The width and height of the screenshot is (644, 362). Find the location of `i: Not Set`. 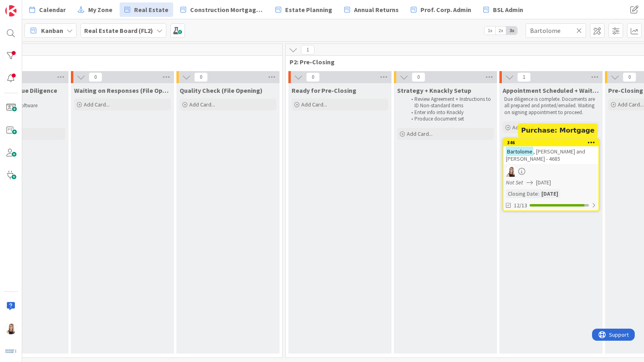

i: Not Set is located at coordinates (514, 183).